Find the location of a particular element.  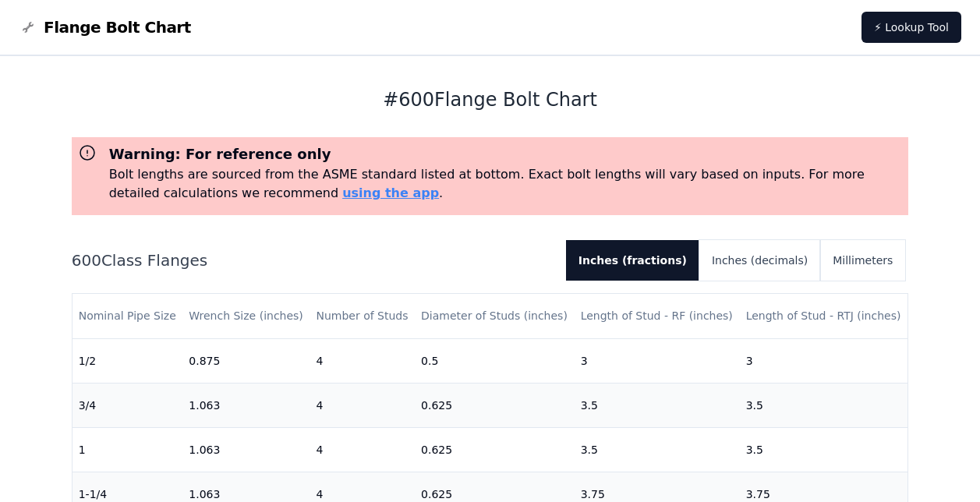

th: Nominal Pipe Size is located at coordinates (128, 315).